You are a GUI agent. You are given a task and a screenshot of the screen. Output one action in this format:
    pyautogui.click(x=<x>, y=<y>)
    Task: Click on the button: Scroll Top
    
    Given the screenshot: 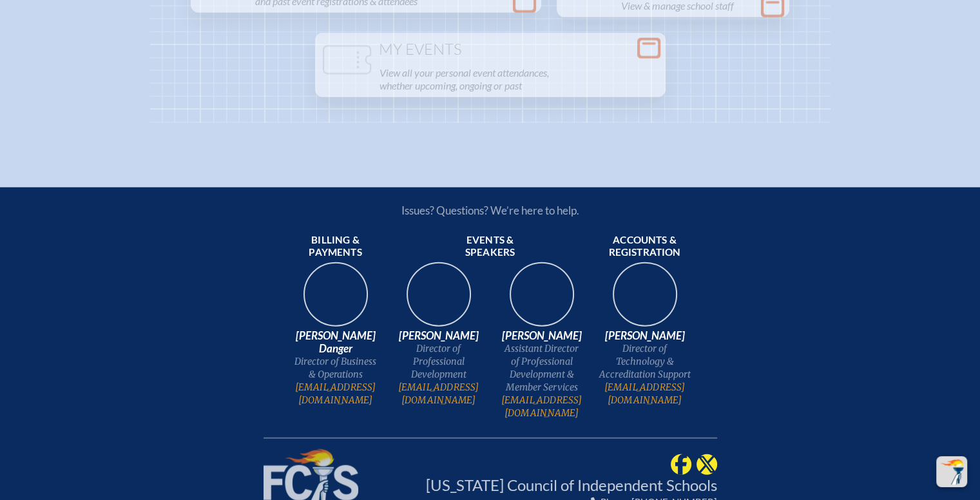 What is the action you would take?
    pyautogui.click(x=952, y=472)
    